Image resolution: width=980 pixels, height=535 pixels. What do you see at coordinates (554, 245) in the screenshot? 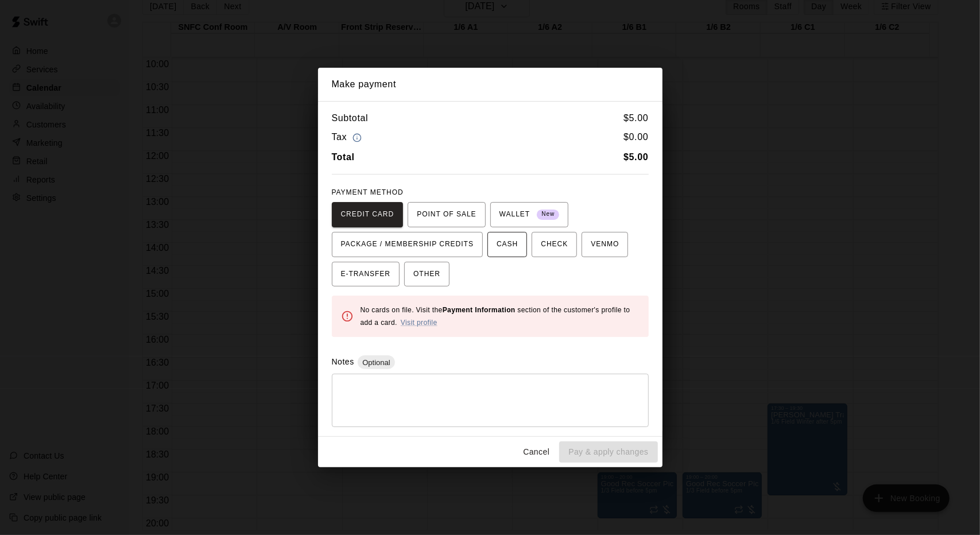
I see `span: CHECK` at bounding box center [554, 245].